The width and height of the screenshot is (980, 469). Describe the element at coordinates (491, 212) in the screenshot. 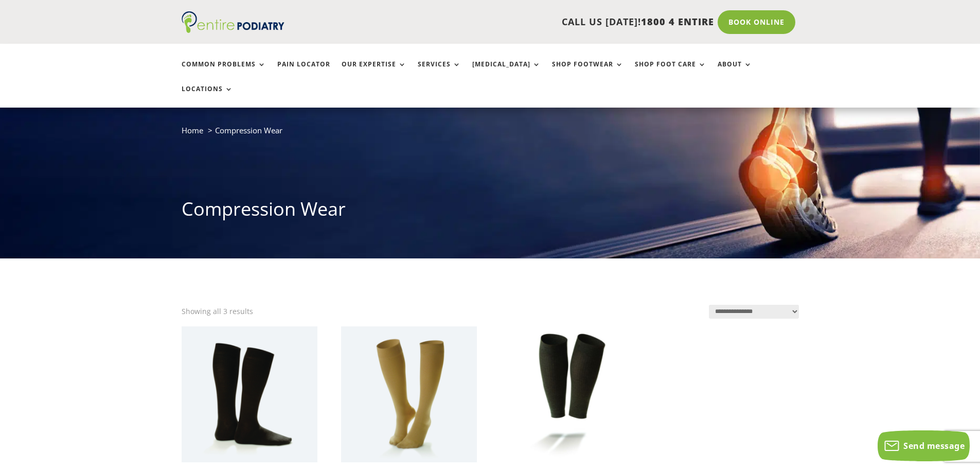

I see `h1: Compression Wear` at that location.